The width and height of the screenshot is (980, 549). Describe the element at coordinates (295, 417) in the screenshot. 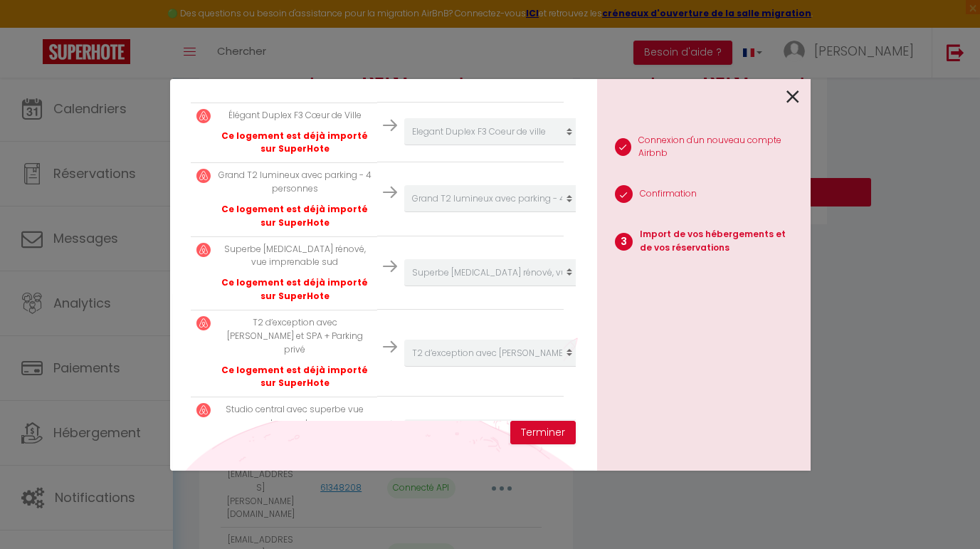

I see `p: Studio central avec superbe vue sur les montagnes` at that location.